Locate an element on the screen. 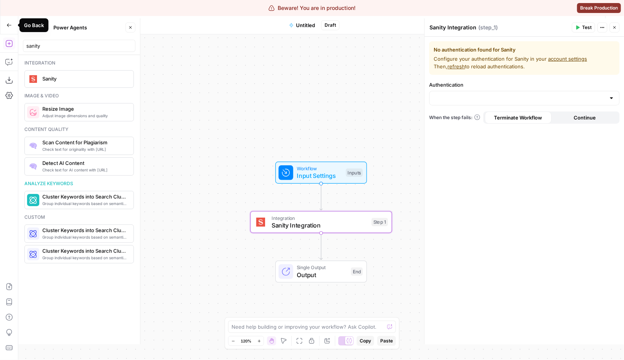 The image size is (624, 360). span: No authentication found for Sanity is located at coordinates (524, 50).